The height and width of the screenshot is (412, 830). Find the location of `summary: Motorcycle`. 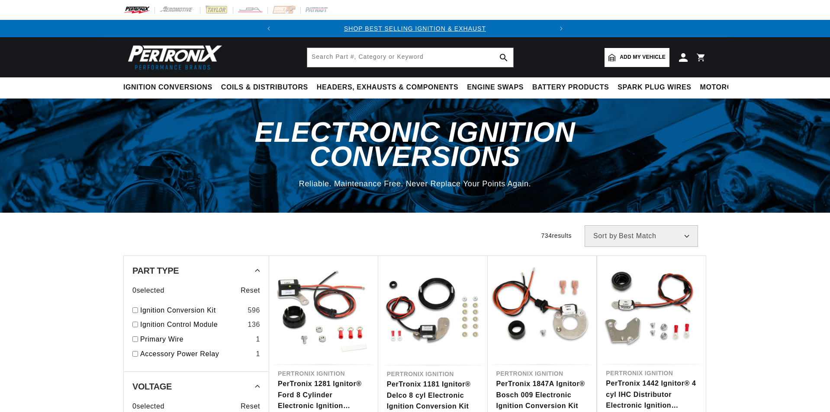

summary: Motorcycle is located at coordinates (726, 87).